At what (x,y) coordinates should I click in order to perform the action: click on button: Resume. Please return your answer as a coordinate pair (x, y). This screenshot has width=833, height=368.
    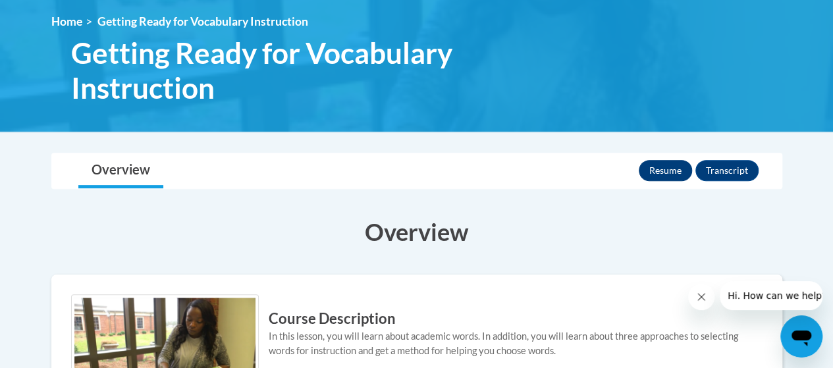
    Looking at the image, I should click on (665, 171).